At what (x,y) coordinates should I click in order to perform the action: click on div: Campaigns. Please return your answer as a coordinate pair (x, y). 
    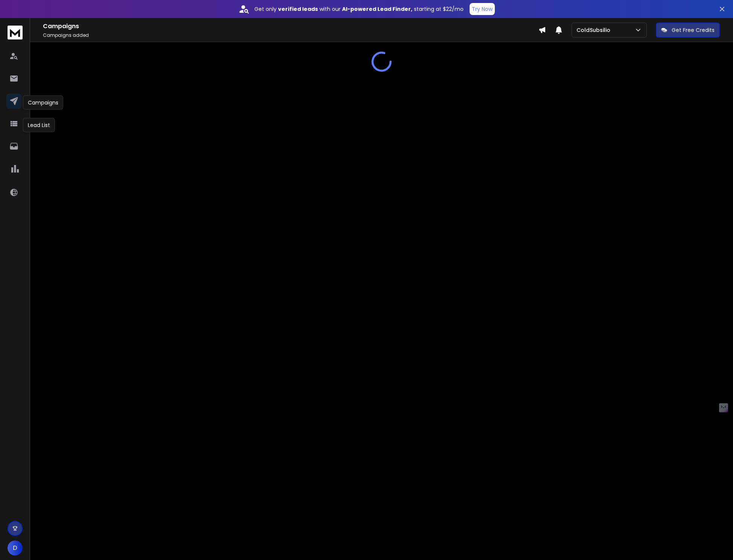
    Looking at the image, I should click on (43, 102).